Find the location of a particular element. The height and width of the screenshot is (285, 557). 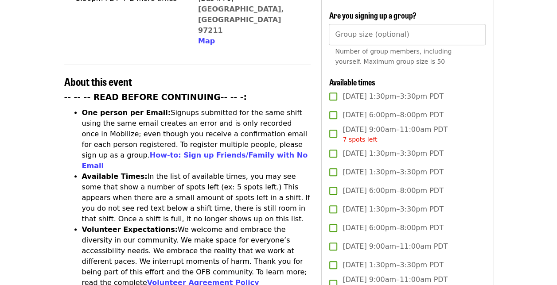

span: Map is located at coordinates (206, 41).